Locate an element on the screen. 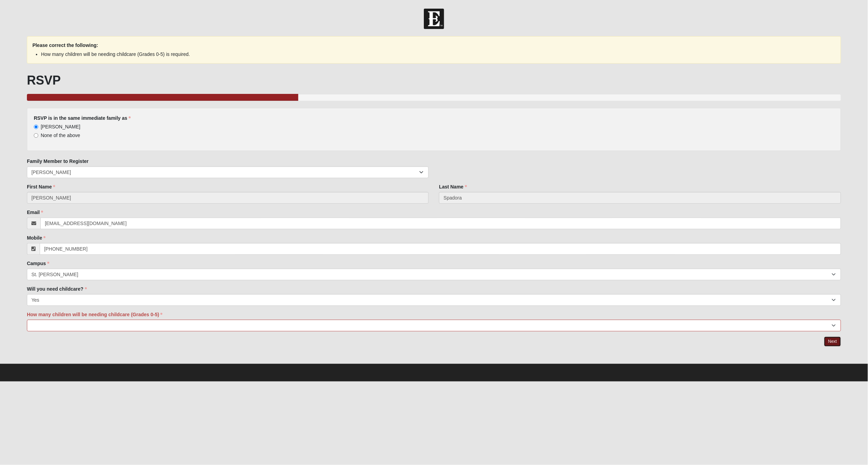  label: Will you need childcare? is located at coordinates (57, 288).